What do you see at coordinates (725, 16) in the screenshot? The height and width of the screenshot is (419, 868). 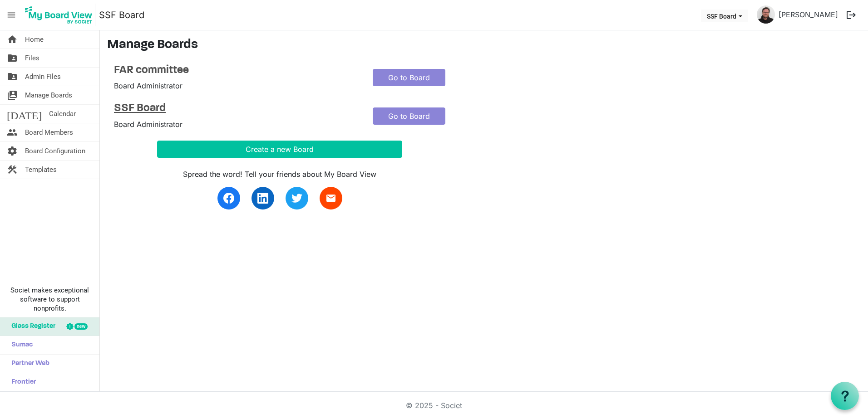 I see `button: SSF Board dropdownbutton` at bounding box center [725, 16].